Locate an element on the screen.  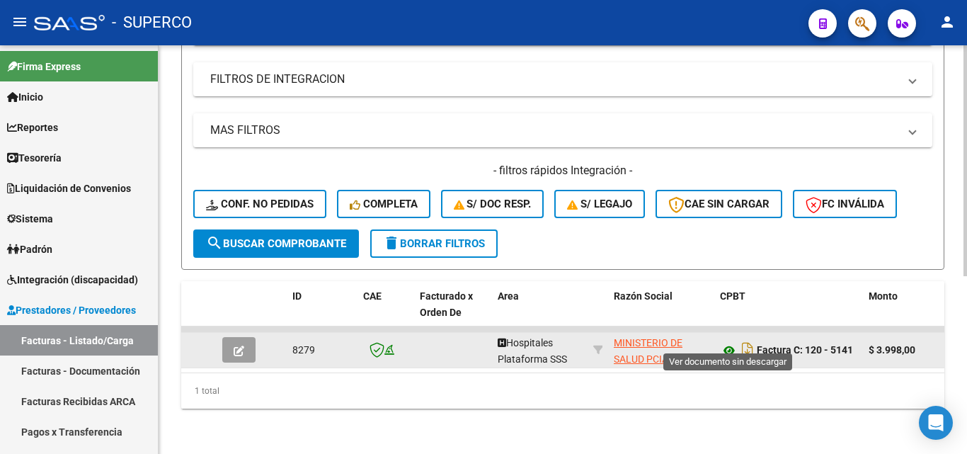
i: Descargar documento is located at coordinates (748, 350).